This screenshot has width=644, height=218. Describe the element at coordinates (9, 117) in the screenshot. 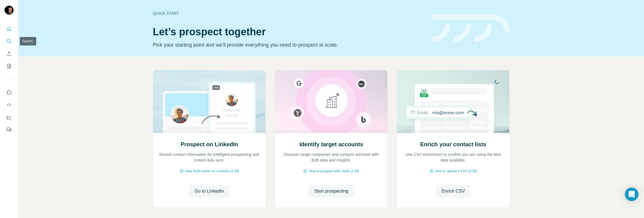

I see `button: Dashboard` at that location.